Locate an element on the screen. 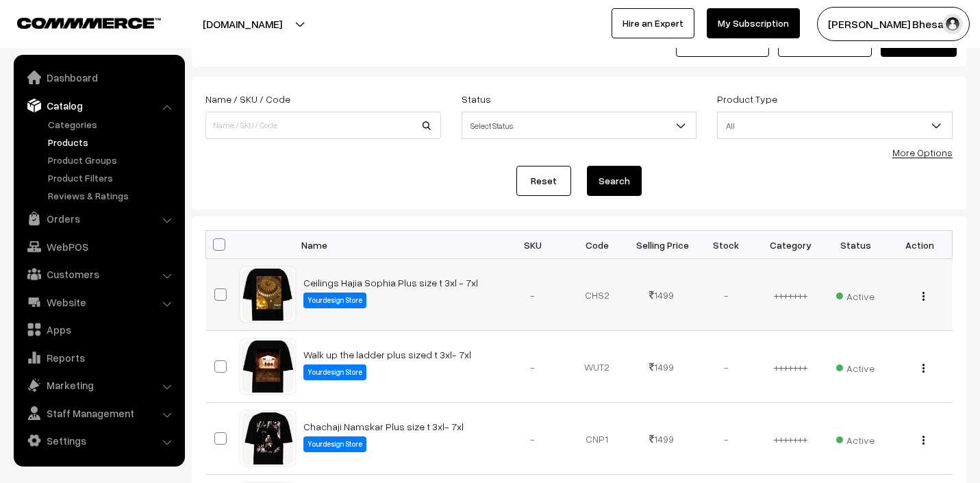  td: CNP1 is located at coordinates (598, 438).